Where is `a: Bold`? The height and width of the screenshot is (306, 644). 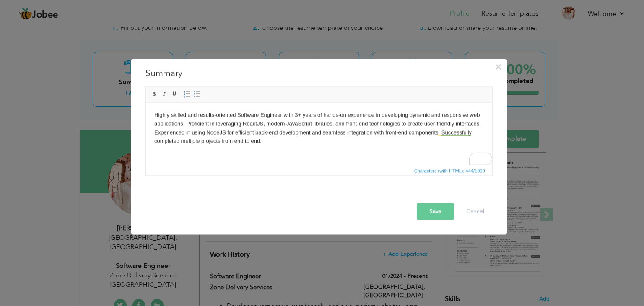 a: Bold is located at coordinates (154, 95).